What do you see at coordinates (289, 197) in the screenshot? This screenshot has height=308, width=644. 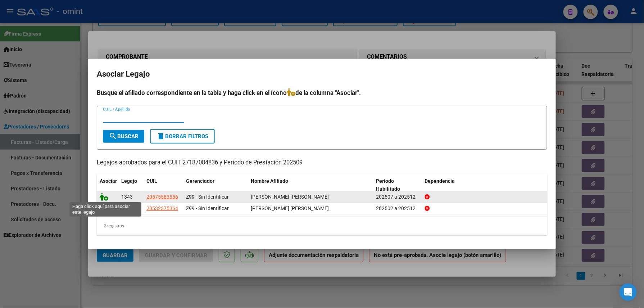 I see `span: ECKERDT SANTIAGO LIONEL` at bounding box center [289, 197].